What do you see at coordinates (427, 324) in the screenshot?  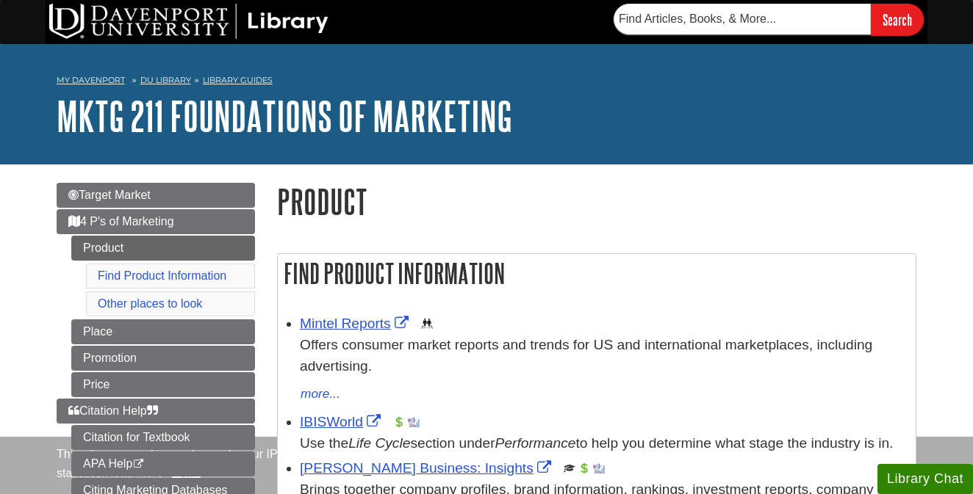 I see `img: Demographics` at bounding box center [427, 324].